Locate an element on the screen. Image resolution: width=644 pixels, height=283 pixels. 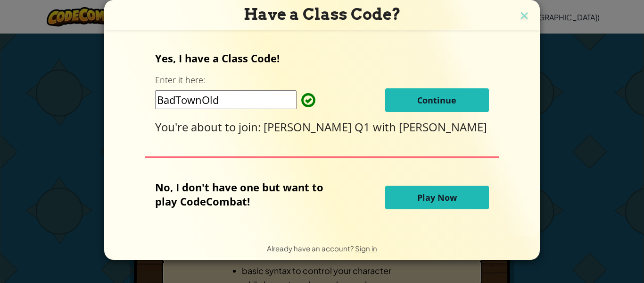
span: Have a Class Code? is located at coordinates (322, 14).